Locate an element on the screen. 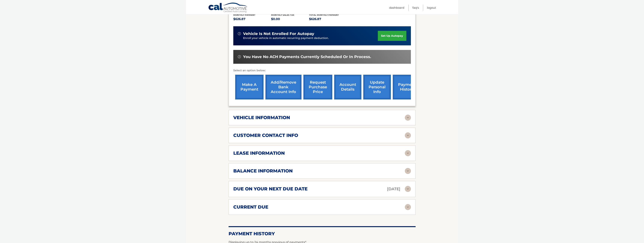 This screenshot has width=644, height=243. a: Add/Remove bank account info is located at coordinates (283, 87).